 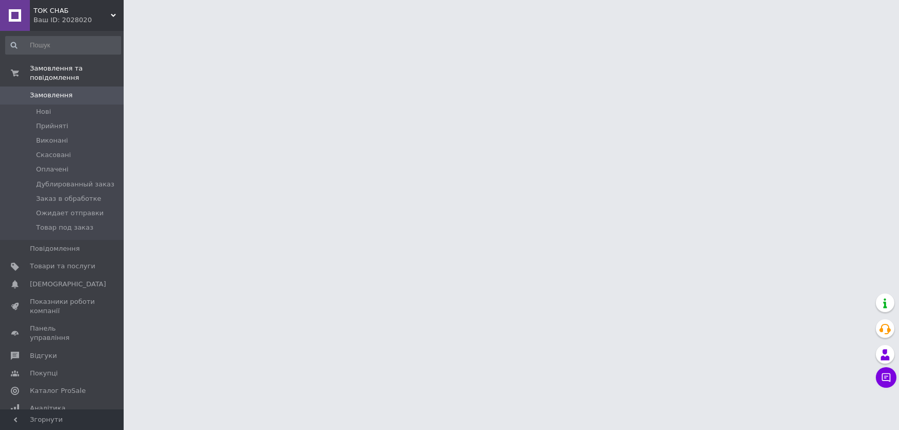 I want to click on span: Панель управління, so click(x=62, y=333).